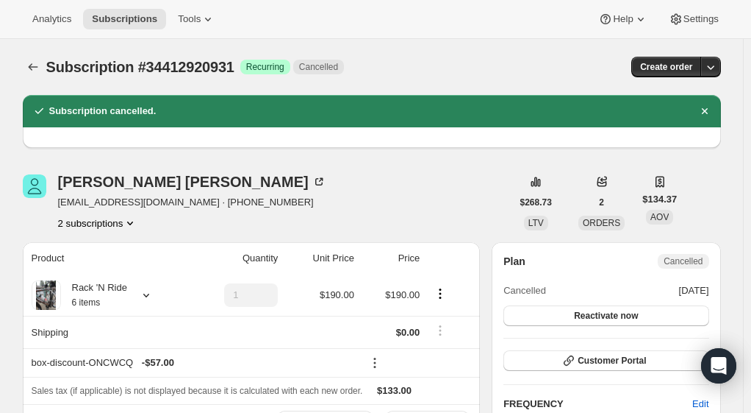  I want to click on button: Shipping actions, so click(440, 330).